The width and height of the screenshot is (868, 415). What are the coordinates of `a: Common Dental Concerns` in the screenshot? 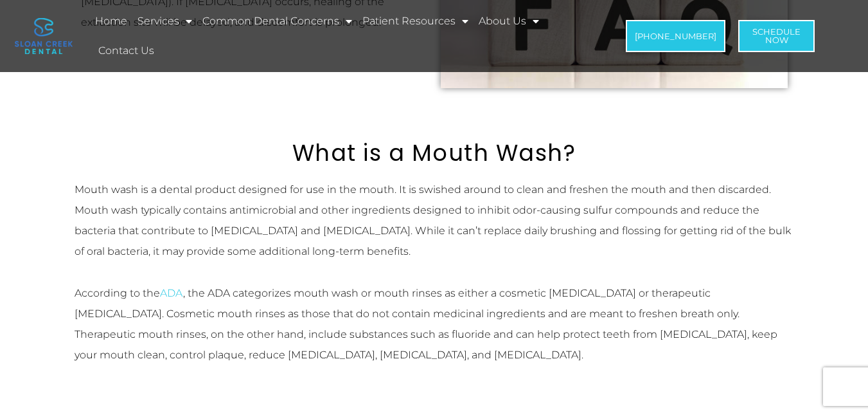 It's located at (277, 21).